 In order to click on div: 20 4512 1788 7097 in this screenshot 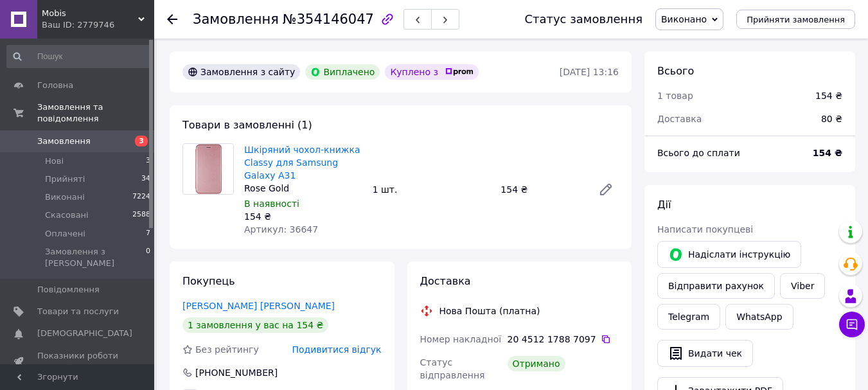, I will do `click(563, 339)`.